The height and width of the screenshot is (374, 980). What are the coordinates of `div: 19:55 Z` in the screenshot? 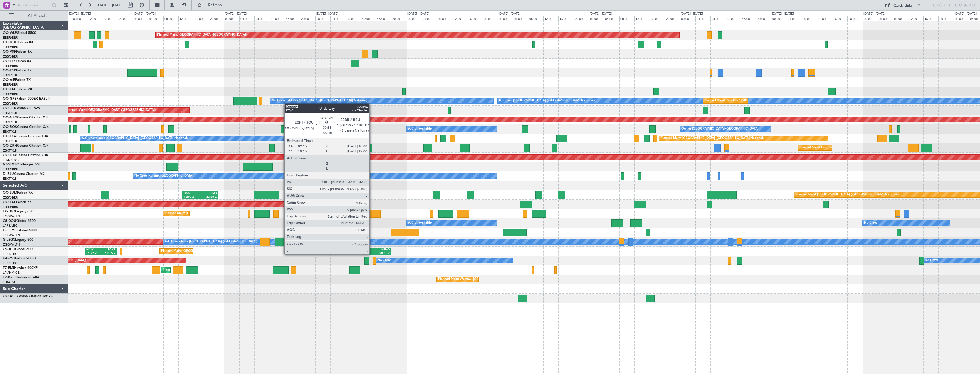 It's located at (108, 254).